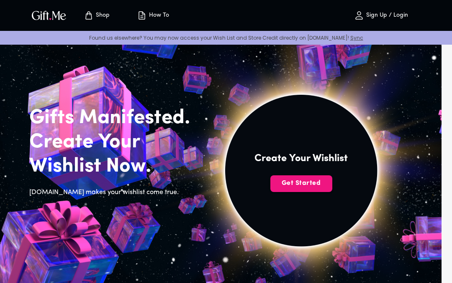 Image resolution: width=452 pixels, height=283 pixels. I want to click on button: How To, so click(153, 15).